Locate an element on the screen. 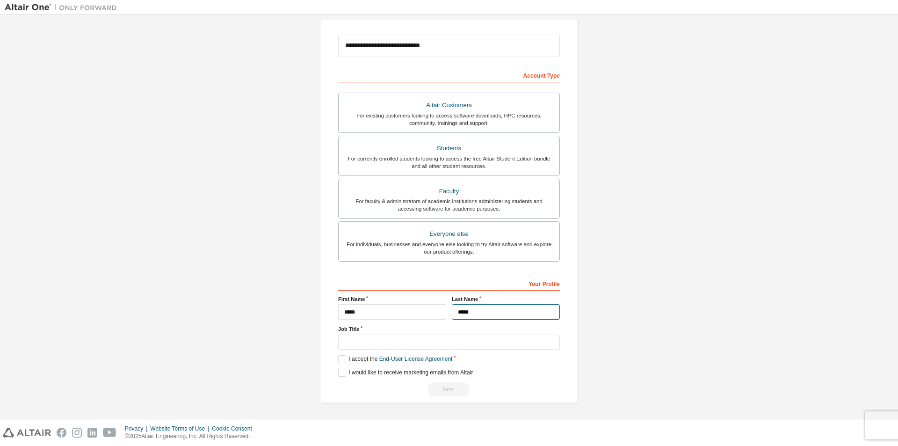  div: Faculty is located at coordinates (449, 191).